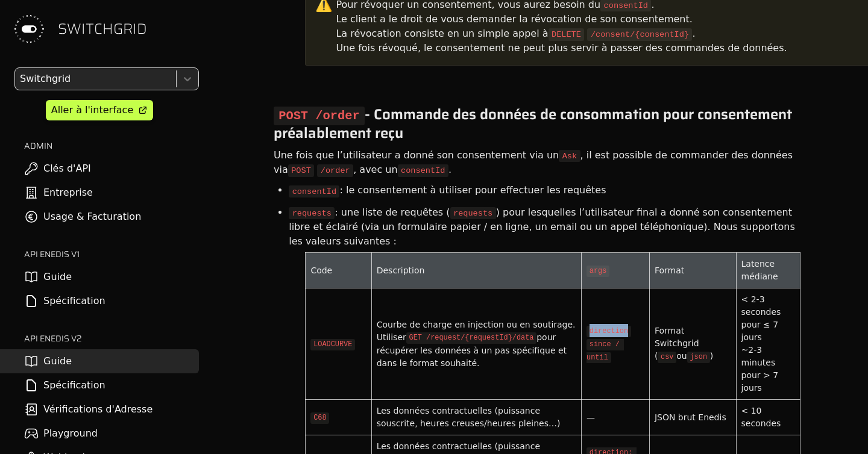  Describe the element at coordinates (472, 338) in the screenshot. I see `code: GET /request/{requestId}/data` at that location.